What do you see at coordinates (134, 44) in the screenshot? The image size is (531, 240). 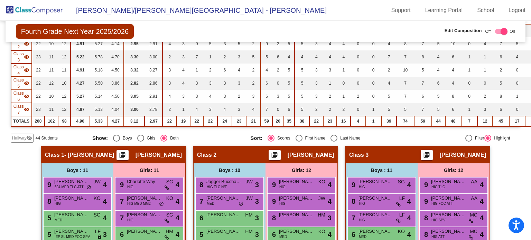 I see `td: 2.95` at bounding box center [134, 44].